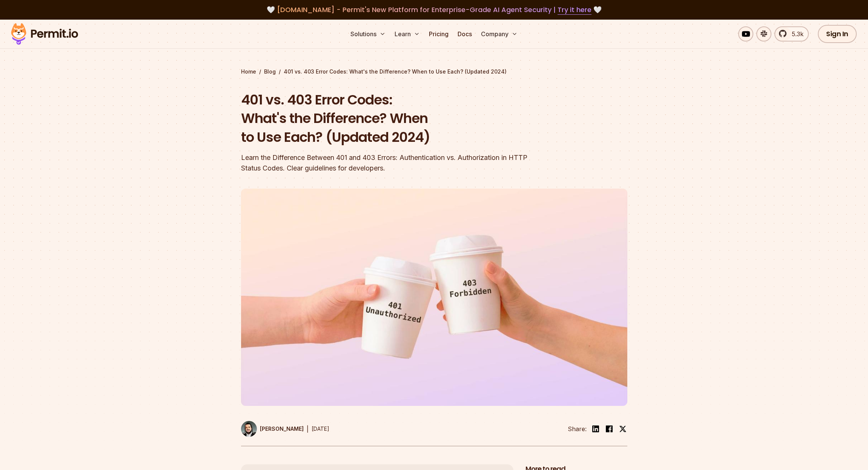 The height and width of the screenshot is (470, 868). What do you see at coordinates (609, 429) in the screenshot?
I see `img: facebook` at bounding box center [609, 429].